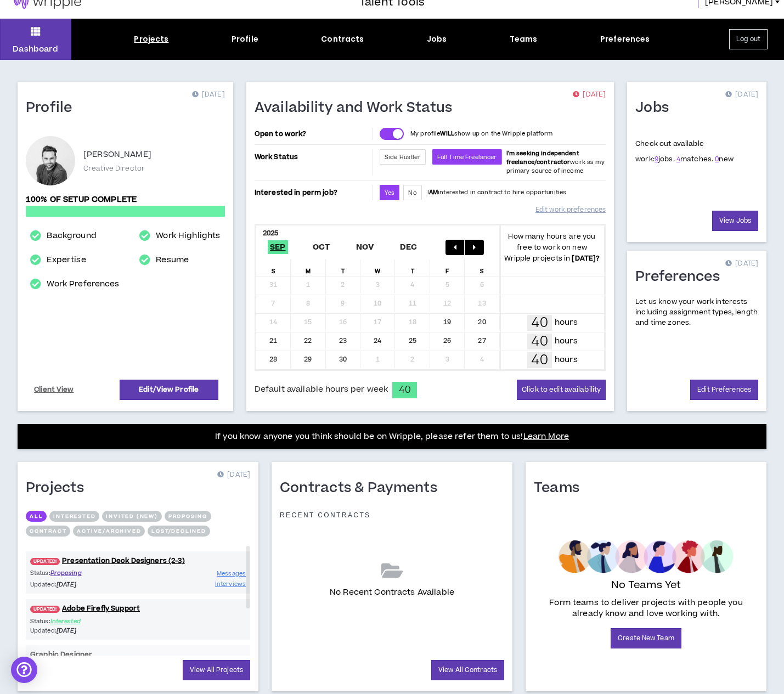 The width and height of the screenshot is (784, 694). Describe the element at coordinates (377, 268) in the screenshot. I see `div: W` at that location.